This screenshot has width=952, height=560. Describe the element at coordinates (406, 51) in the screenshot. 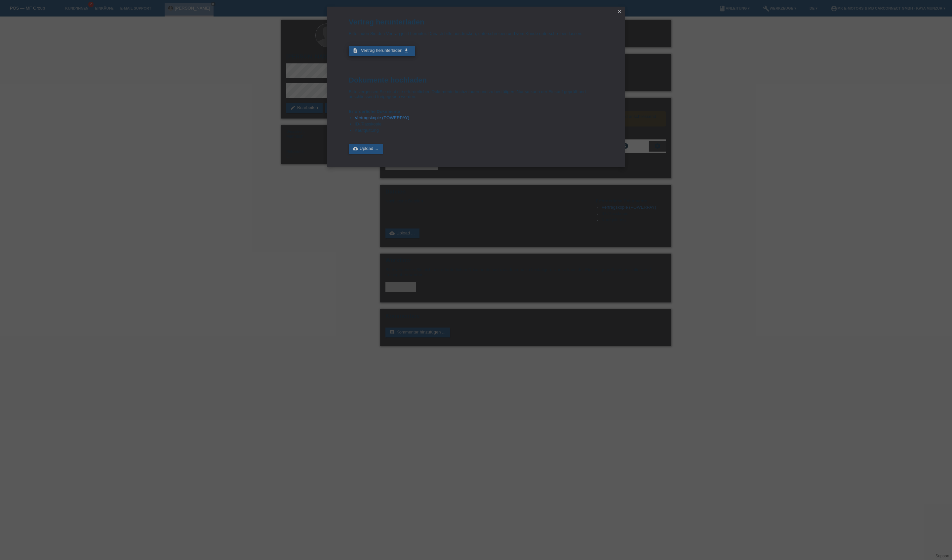

I see `i: get_app` at that location.